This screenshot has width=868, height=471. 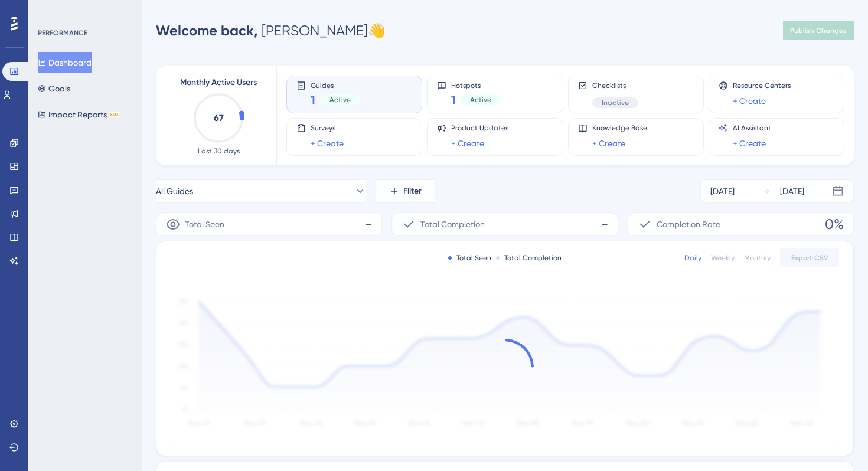 What do you see at coordinates (64, 63) in the screenshot?
I see `button: Dashboard` at bounding box center [64, 63].